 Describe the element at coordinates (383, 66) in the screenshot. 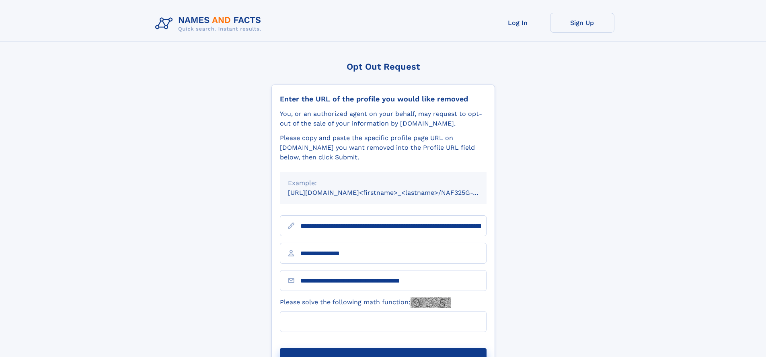

I see `div: Opt Out Request` at that location.